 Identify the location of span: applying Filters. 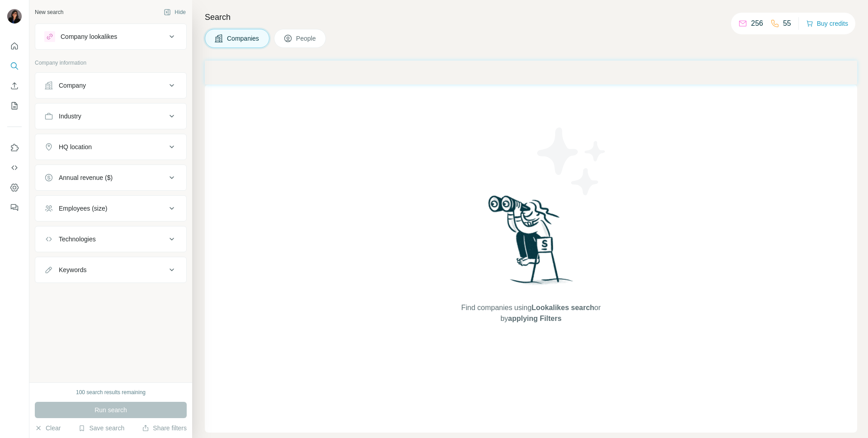
(535, 318).